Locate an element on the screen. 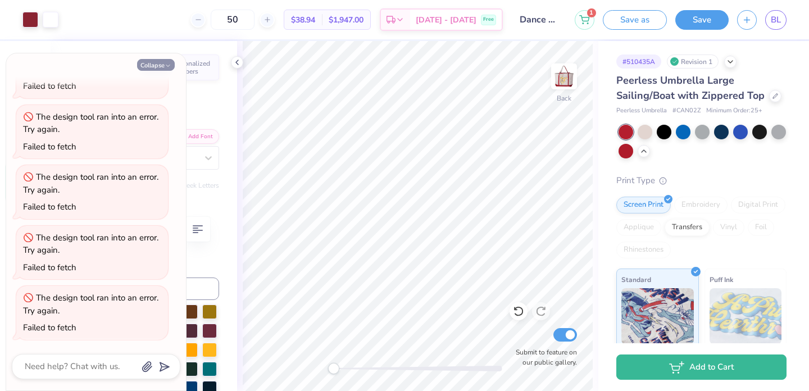  span: 1 is located at coordinates (591, 13).